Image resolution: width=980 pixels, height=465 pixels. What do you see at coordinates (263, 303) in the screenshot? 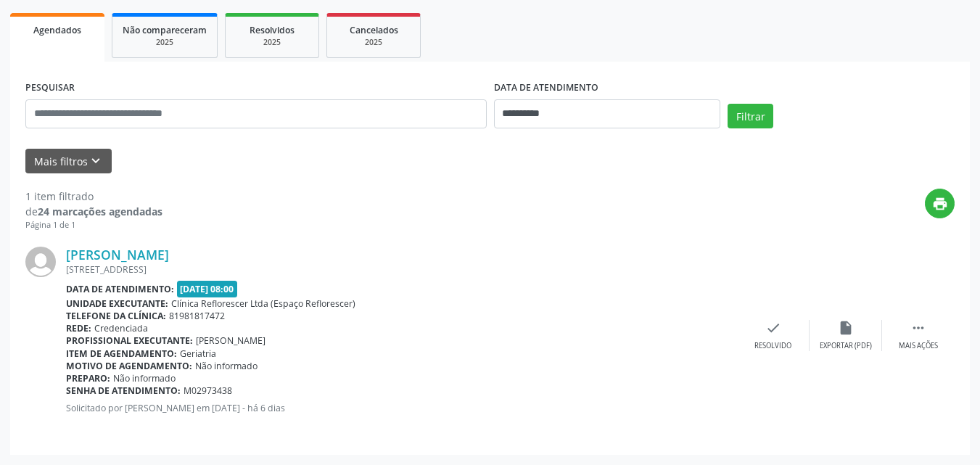
I see `span: Clínica Reflorescer Ltda (Espaço Reflorescer)` at bounding box center [263, 303].